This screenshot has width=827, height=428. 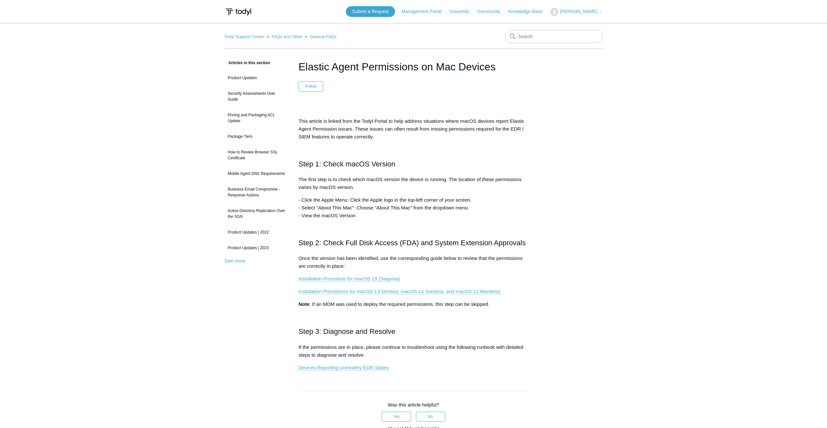 I want to click on input: Search, so click(x=554, y=36).